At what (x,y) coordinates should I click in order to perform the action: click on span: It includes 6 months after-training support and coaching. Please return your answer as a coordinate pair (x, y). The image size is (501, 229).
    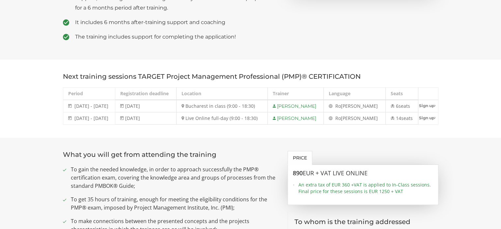
    Looking at the image, I should click on (177, 22).